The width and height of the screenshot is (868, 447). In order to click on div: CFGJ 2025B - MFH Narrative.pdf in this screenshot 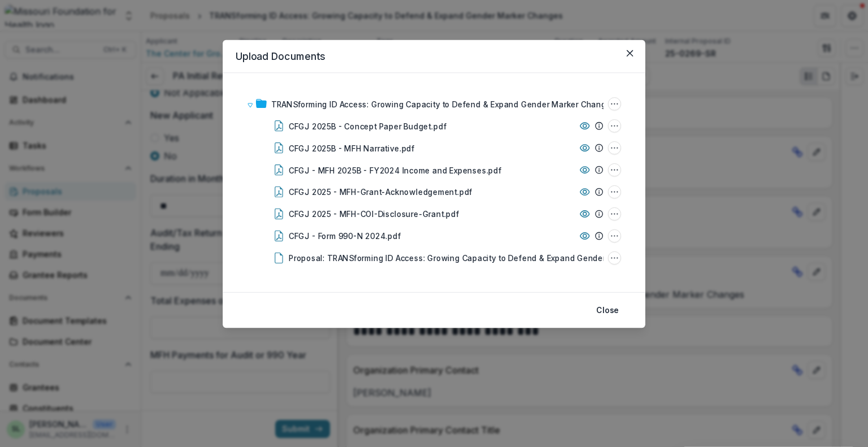, I will do `click(352, 148)`.